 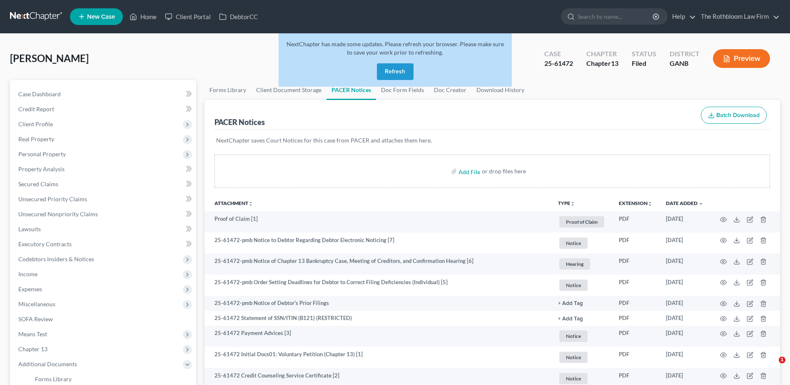 What do you see at coordinates (734, 115) in the screenshot?
I see `button: Batch Download` at bounding box center [734, 115].